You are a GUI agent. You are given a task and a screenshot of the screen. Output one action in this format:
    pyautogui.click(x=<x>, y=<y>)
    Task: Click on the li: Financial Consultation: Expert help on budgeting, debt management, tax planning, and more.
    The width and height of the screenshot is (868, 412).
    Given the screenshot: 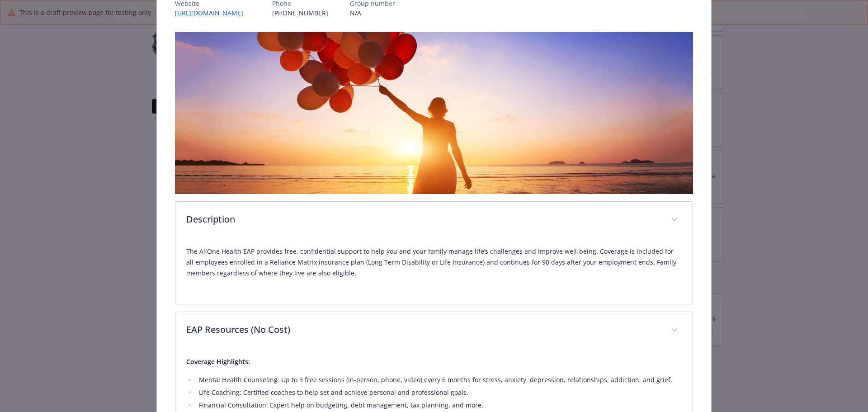 What is the action you would take?
    pyautogui.click(x=439, y=405)
    